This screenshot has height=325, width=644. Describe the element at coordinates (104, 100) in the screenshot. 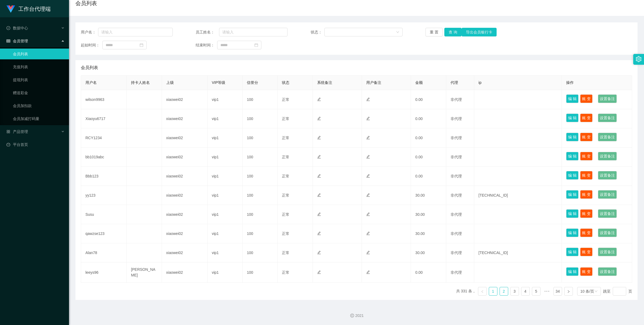

I see `td: wilson9963` at that location.